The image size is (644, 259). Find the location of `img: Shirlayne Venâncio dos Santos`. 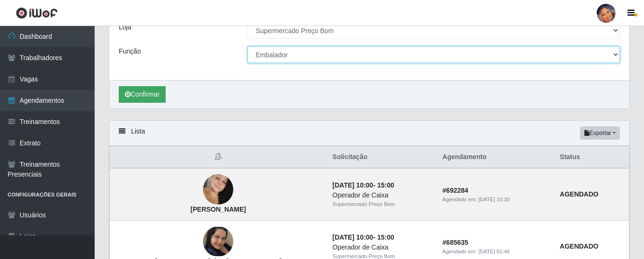

img: Shirlayne Venâncio dos Santos is located at coordinates (218, 241).